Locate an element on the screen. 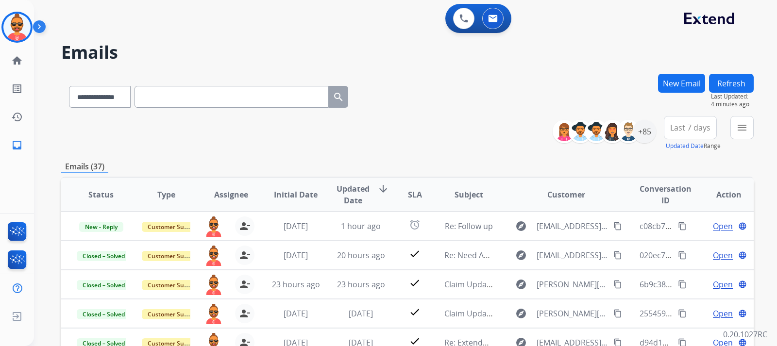 The height and width of the screenshot is (346, 777). span: SLA is located at coordinates (415, 195).